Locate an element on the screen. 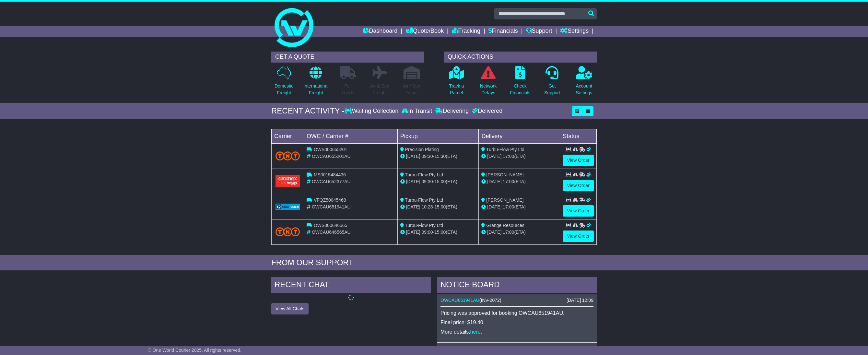 The image size is (868, 355). button: View All Chats is located at coordinates (290, 309).